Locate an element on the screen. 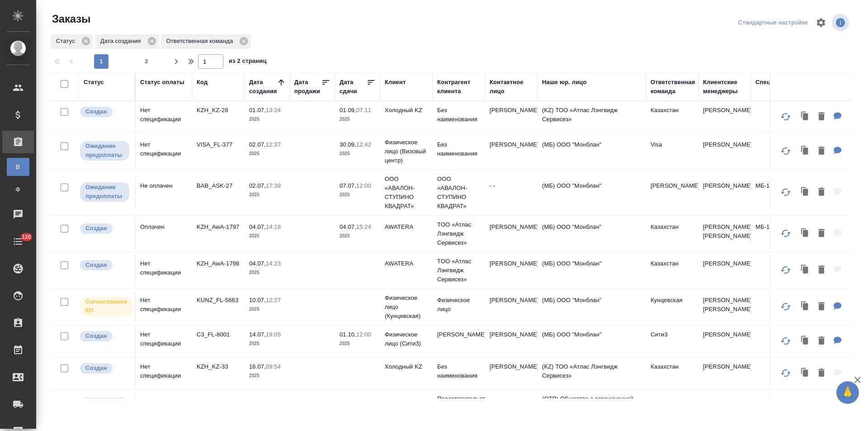  span: Посмотреть информацию is located at coordinates (841, 23).